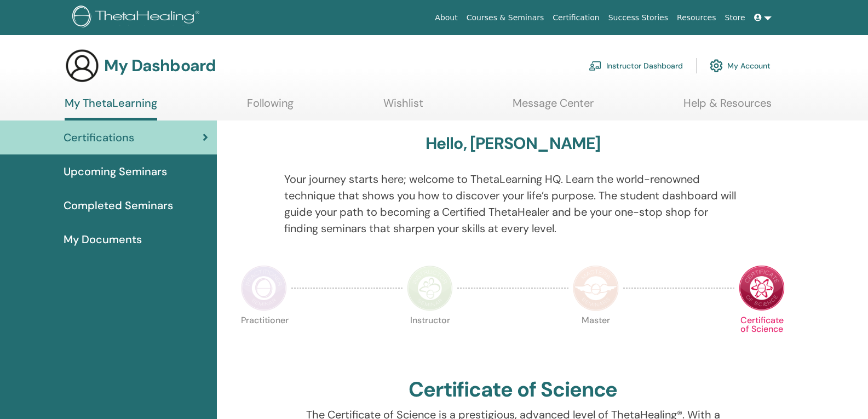 This screenshot has width=868, height=419. I want to click on span: Certifications, so click(99, 138).